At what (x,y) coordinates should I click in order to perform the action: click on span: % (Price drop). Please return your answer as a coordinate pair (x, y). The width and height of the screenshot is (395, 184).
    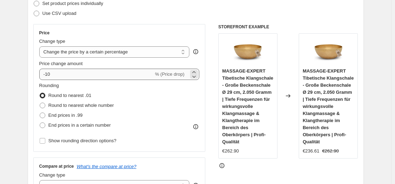
    Looking at the image, I should click on (169, 74).